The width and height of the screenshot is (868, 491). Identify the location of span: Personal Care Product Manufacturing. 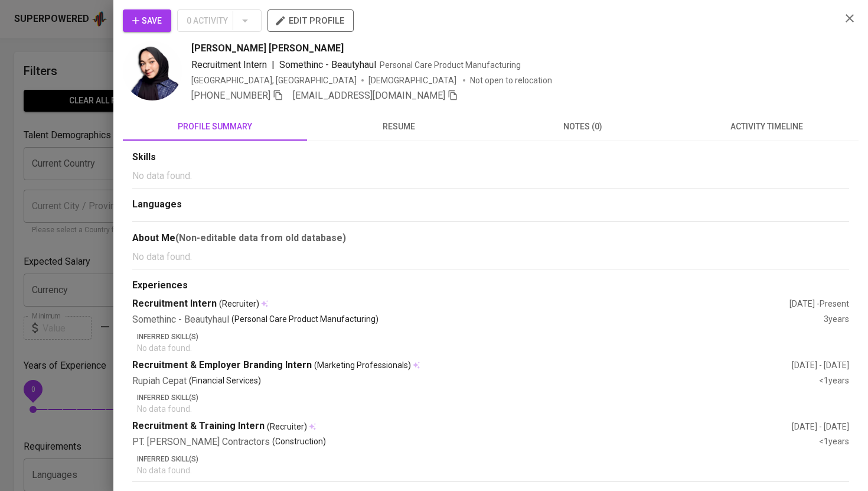
(450, 65).